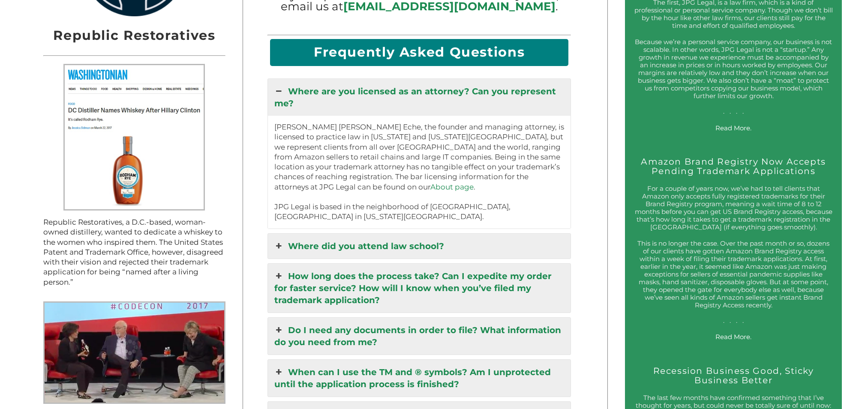 This screenshot has height=409, width=868. What do you see at coordinates (733, 77) in the screenshot?
I see `p: Because we’re a personal service company, our business is not scalable. In other words, JPG Legal...` at bounding box center [733, 77].